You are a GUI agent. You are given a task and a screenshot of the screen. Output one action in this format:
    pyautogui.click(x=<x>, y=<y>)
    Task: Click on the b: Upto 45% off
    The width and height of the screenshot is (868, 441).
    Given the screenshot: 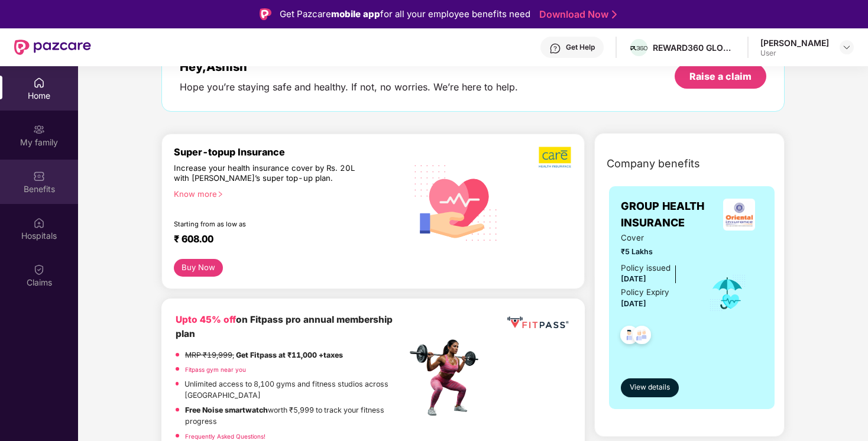 What is the action you would take?
    pyautogui.click(x=205, y=319)
    